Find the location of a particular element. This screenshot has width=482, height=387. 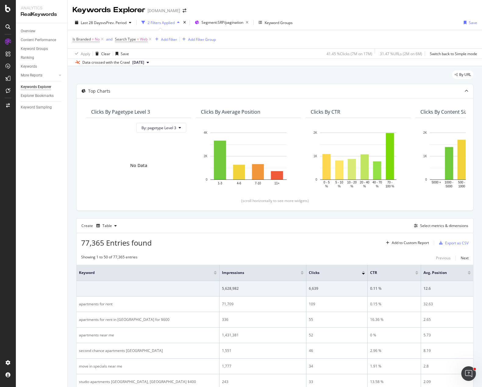

button: Clear is located at coordinates (102, 54).